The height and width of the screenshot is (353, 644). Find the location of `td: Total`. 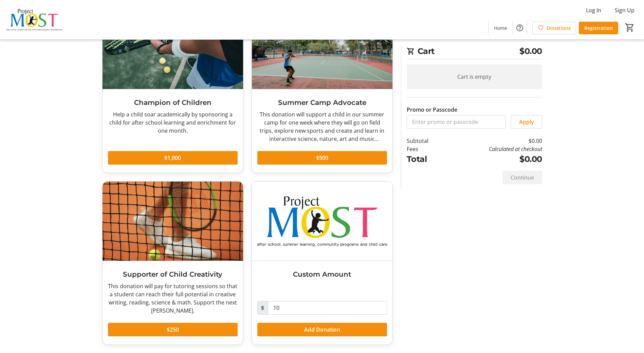

td: Total is located at coordinates (427, 159).